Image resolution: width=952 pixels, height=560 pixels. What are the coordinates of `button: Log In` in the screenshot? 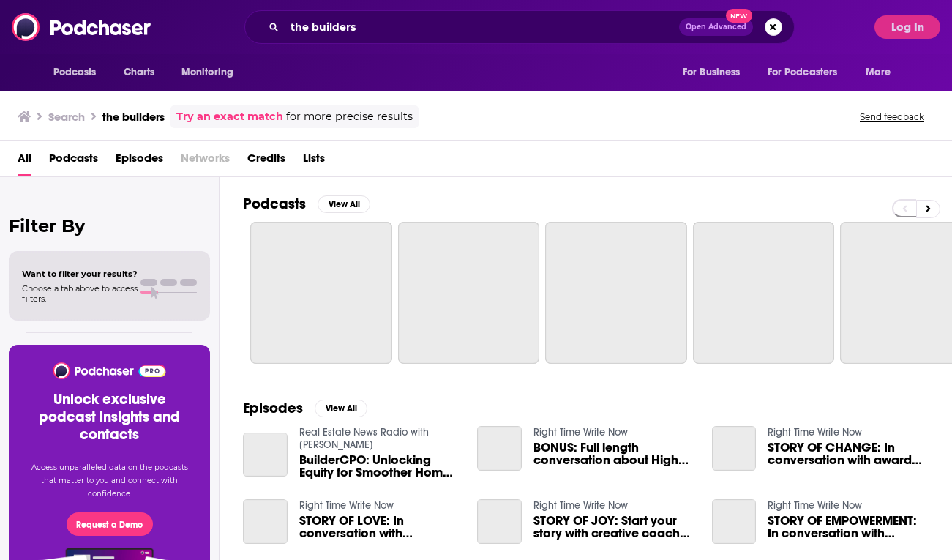 It's located at (907, 27).